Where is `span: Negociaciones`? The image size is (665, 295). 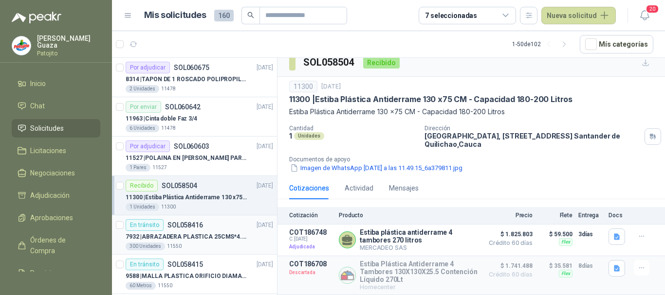
span: Negociaciones is located at coordinates (53, 173).